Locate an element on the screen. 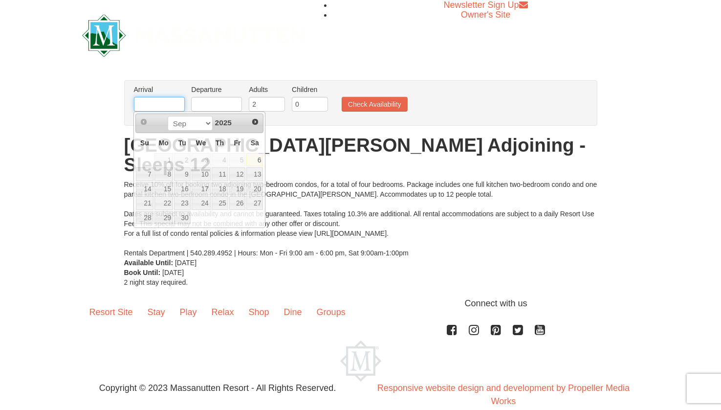  a: 20 is located at coordinates (255, 189).